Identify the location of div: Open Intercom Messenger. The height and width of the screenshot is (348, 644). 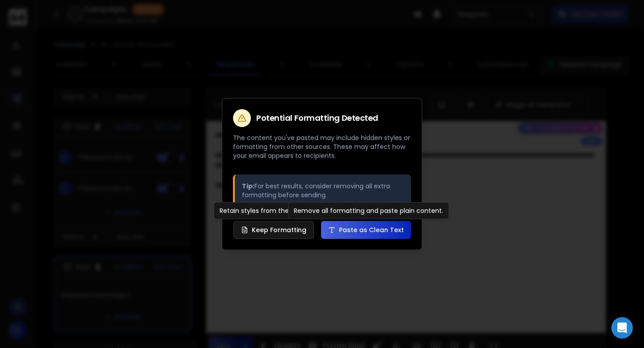
(622, 328).